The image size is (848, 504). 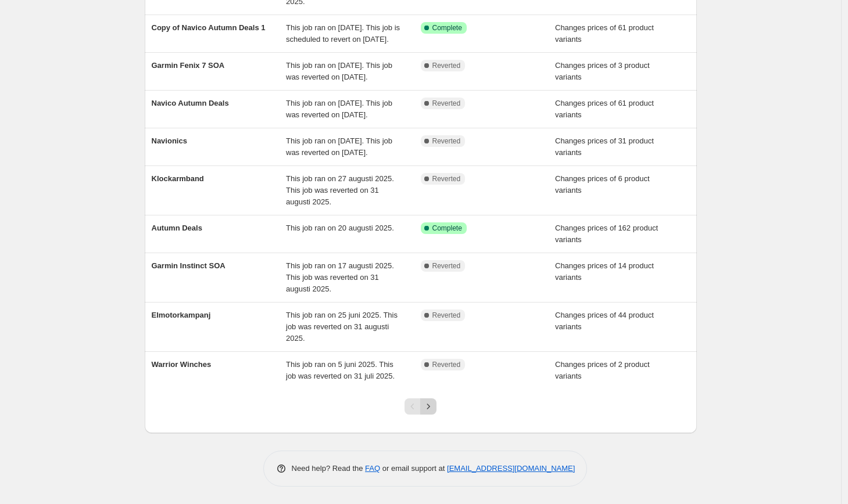 I want to click on span: or email support at, so click(x=413, y=468).